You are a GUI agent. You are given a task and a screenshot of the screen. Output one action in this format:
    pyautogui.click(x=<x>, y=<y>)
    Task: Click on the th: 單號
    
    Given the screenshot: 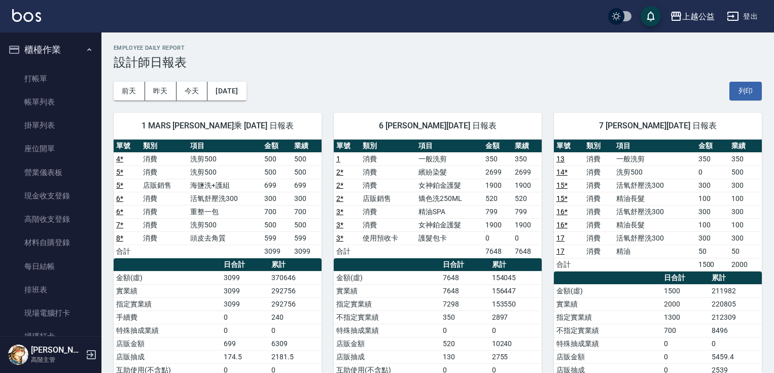 What is the action you would take?
    pyautogui.click(x=127, y=146)
    